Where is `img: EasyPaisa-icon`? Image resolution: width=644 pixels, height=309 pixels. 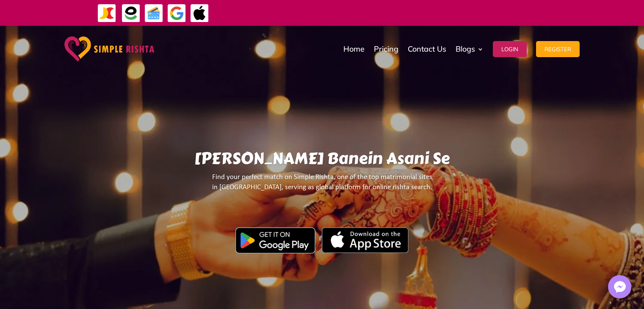 img: EasyPaisa-icon is located at coordinates (130, 13).